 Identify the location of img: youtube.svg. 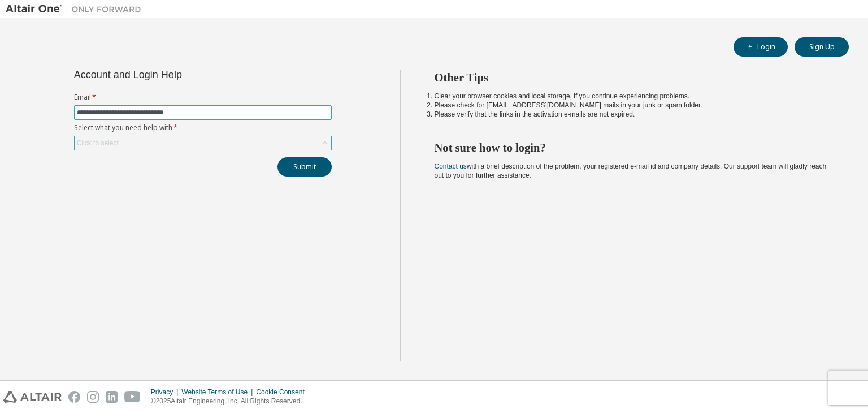
(132, 397).